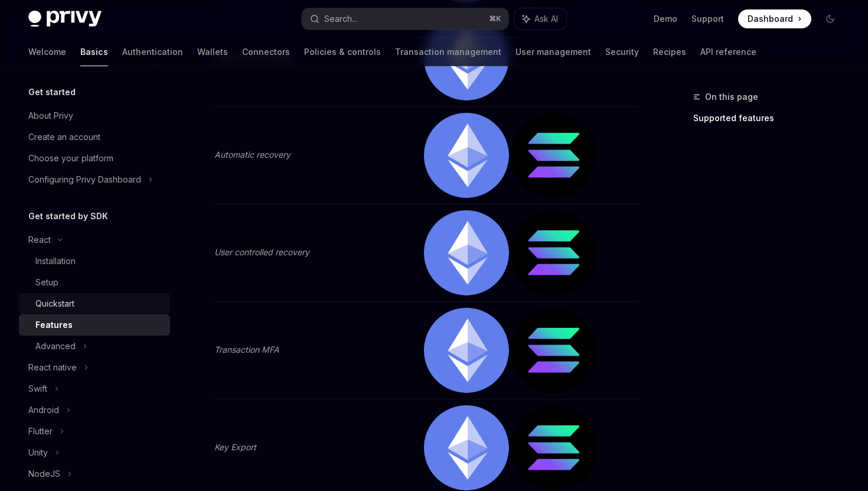  I want to click on a: Connectors, so click(266, 52).